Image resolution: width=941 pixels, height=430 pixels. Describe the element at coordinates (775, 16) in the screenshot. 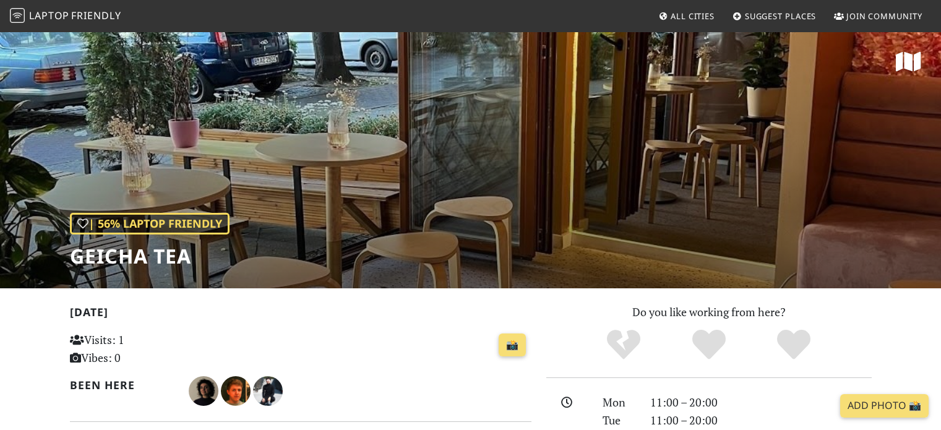

I see `a: Suggest Places` at that location.